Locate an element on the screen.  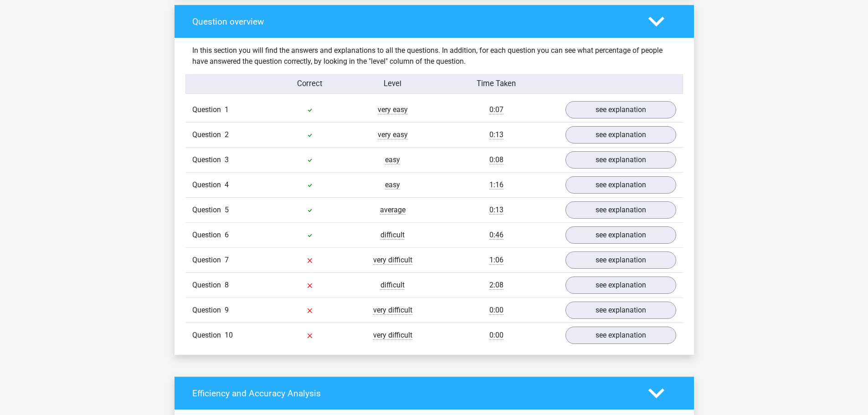
h4: Question overview is located at coordinates (413, 21).